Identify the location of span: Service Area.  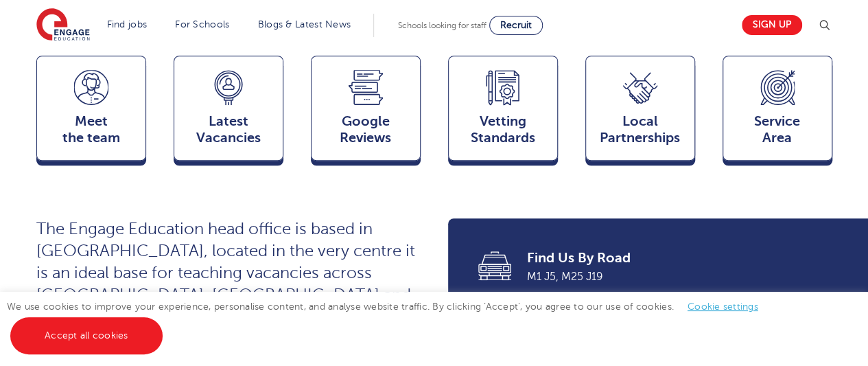
(778, 130).